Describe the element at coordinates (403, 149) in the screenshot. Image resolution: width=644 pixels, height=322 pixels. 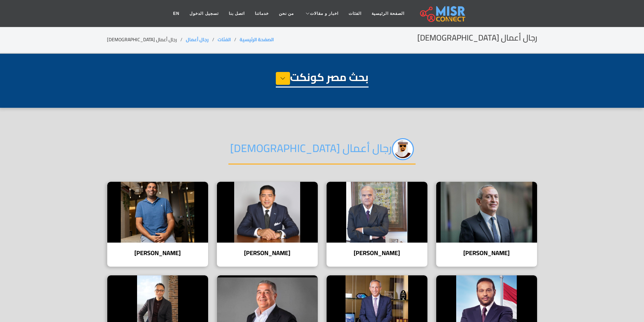
I see `img: 3d3kANOsyxoYFq85L2BW.png` at that location.